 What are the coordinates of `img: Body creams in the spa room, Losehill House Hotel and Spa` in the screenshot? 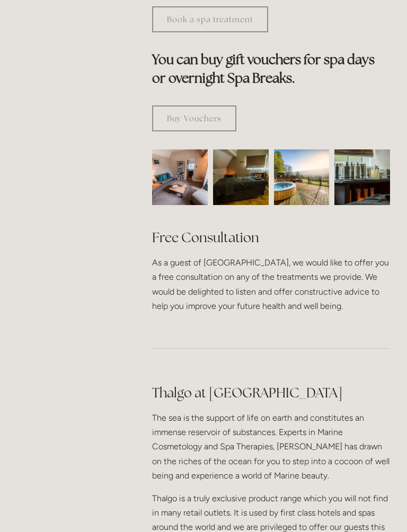 It's located at (362, 177).